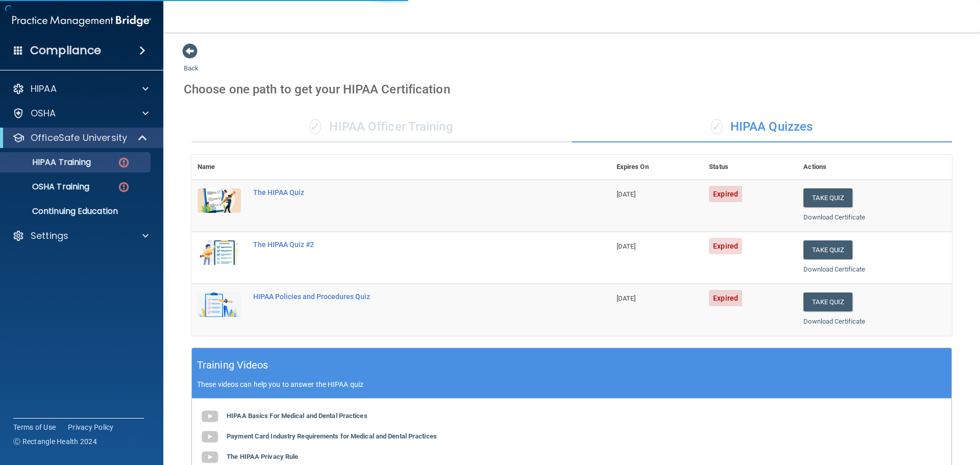 The image size is (980, 465). What do you see at coordinates (332, 436) in the screenshot?
I see `b: Payment Card Industry Requirements for Medical and Dental Practices` at bounding box center [332, 436].